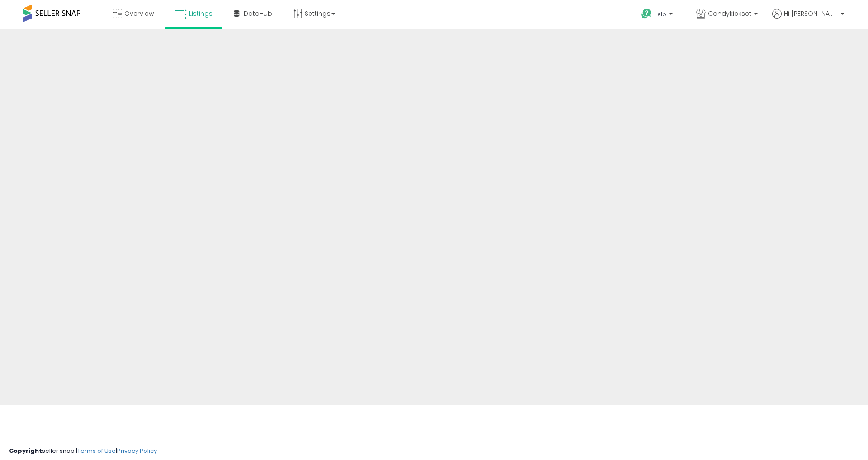  I want to click on span: Listings, so click(201, 14).